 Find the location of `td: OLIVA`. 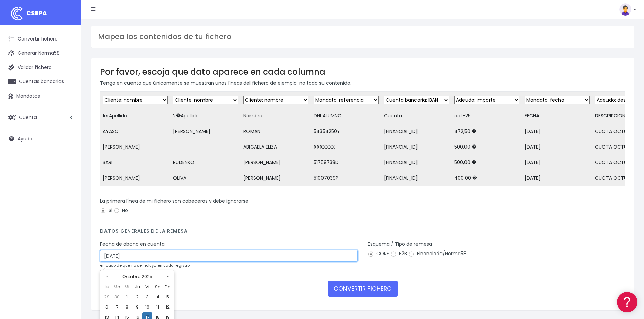

td: OLIVA is located at coordinates (205, 178).